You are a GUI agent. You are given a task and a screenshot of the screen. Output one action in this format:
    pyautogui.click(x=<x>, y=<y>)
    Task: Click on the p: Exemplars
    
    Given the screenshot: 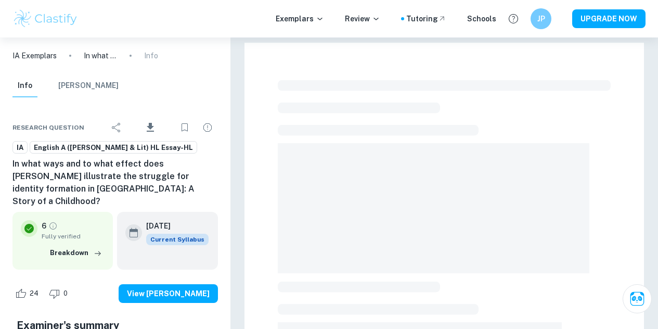 What is the action you would take?
    pyautogui.click(x=300, y=19)
    